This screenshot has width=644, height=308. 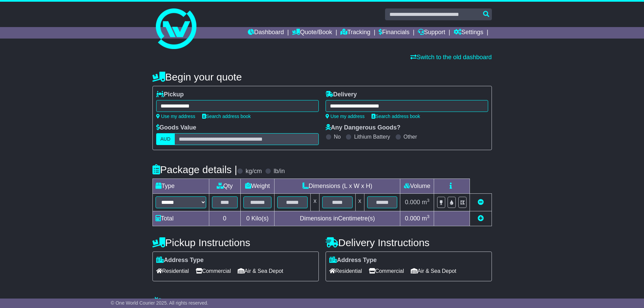 What do you see at coordinates (409, 242) in the screenshot?
I see `h4: Delivery Instructions` at bounding box center [409, 242].